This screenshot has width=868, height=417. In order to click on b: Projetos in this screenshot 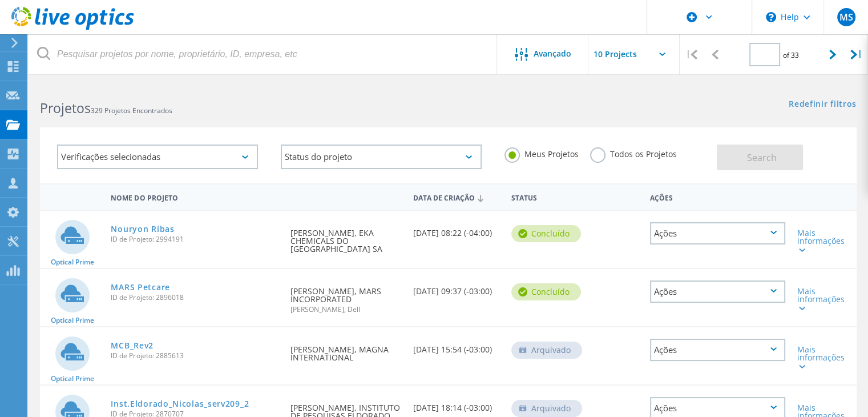, I will do `click(65, 108)`.